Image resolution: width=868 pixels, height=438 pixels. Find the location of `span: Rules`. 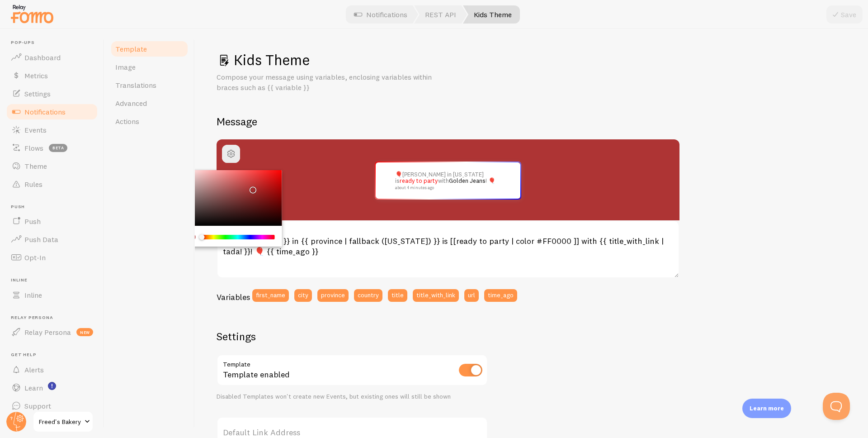

span: Rules is located at coordinates (33, 184).